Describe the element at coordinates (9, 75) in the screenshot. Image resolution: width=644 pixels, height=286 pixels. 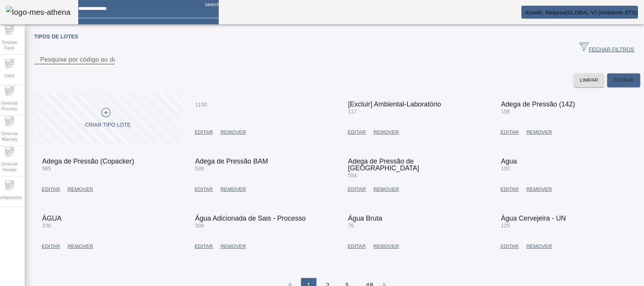
I see `span: Fabril` at that location.